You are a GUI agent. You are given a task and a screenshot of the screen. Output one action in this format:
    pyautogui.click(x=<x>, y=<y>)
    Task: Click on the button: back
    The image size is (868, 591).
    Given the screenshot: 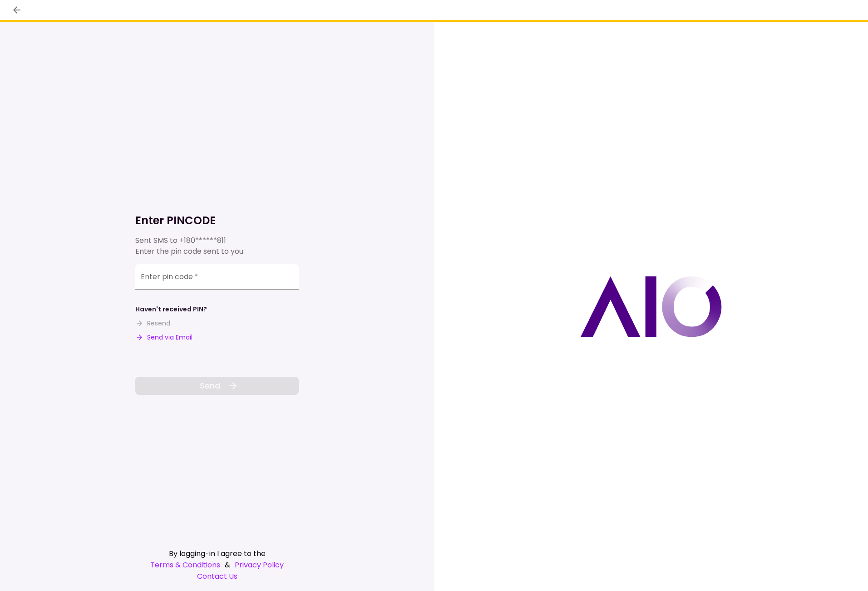 What is the action you would take?
    pyautogui.click(x=17, y=10)
    